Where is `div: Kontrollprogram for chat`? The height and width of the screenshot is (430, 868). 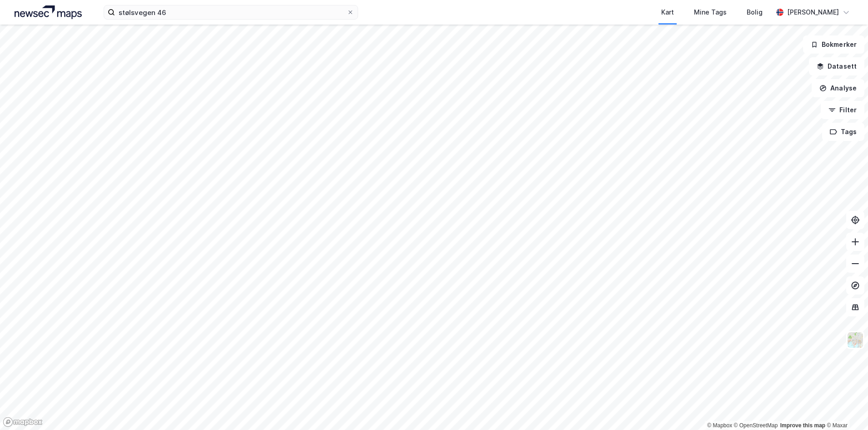 div: Kontrollprogram for chat is located at coordinates (845, 408).